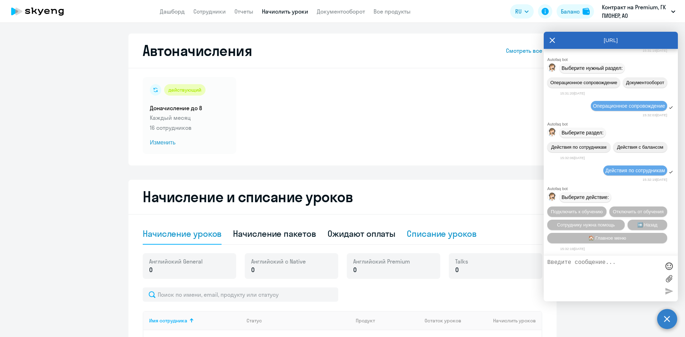 The width and height of the screenshot is (685, 337). What do you see at coordinates (645, 82) in the screenshot?
I see `span: Документооборот` at bounding box center [645, 82].